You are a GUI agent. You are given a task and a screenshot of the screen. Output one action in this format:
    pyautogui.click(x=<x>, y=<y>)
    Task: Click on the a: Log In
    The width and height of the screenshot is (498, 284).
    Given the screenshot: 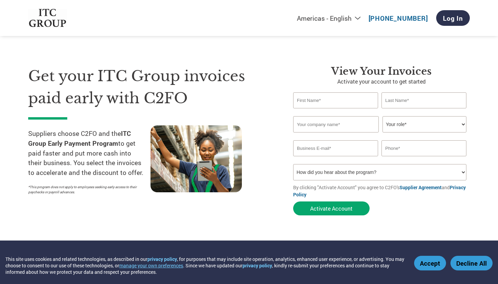 What is the action you would take?
    pyautogui.click(x=452, y=18)
    